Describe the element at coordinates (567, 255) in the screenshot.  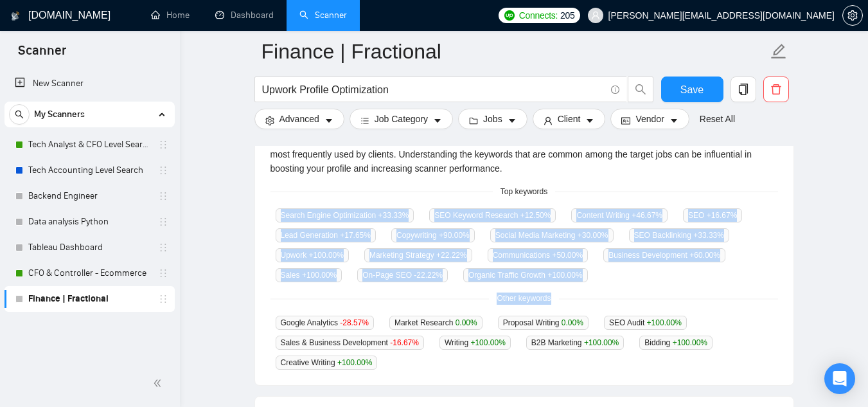
I see `span: +50.00 %` at that location.